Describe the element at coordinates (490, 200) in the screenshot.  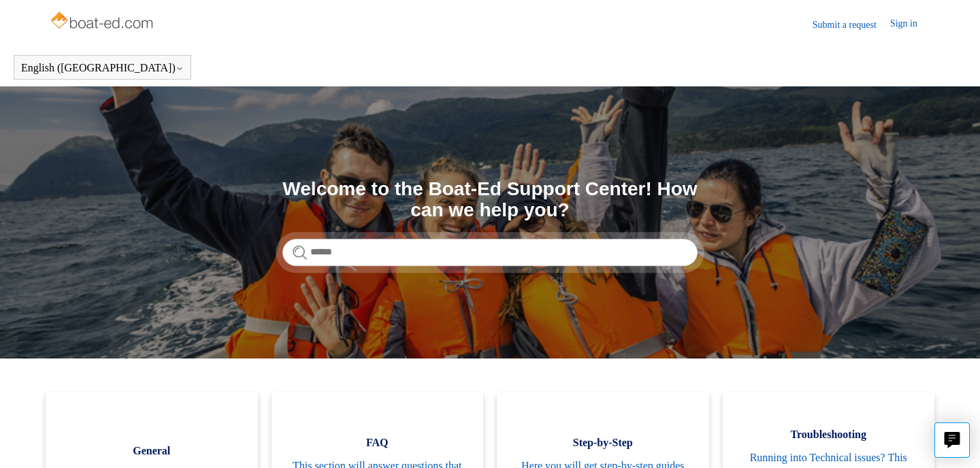
I see `h1: Welcome to the Boat-Ed Support Center! How can we help you?` at that location.